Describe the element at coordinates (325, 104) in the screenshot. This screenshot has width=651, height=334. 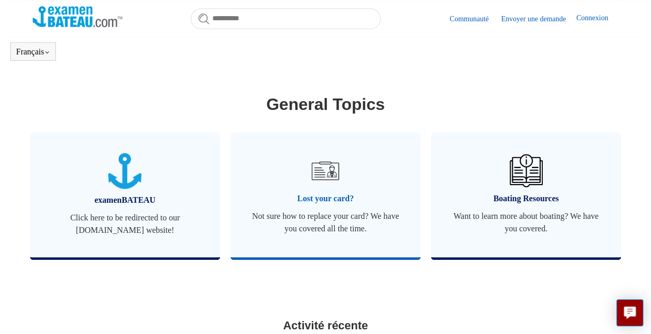
I see `h1: General Topics` at that location.